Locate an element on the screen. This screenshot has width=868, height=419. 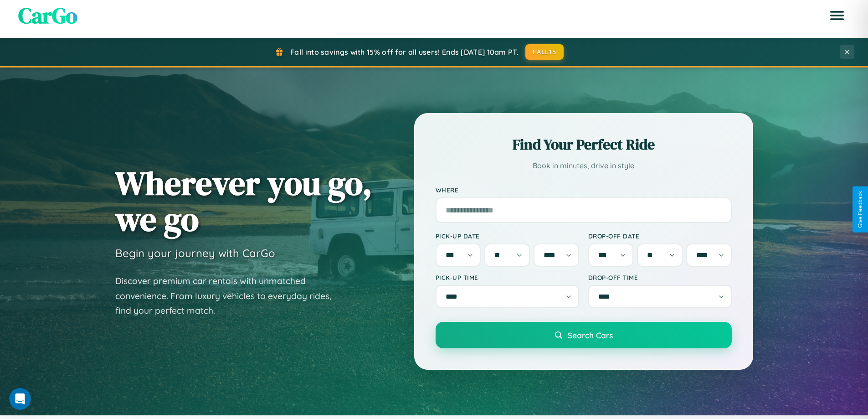
label: Pick-up Time is located at coordinates (507, 277).